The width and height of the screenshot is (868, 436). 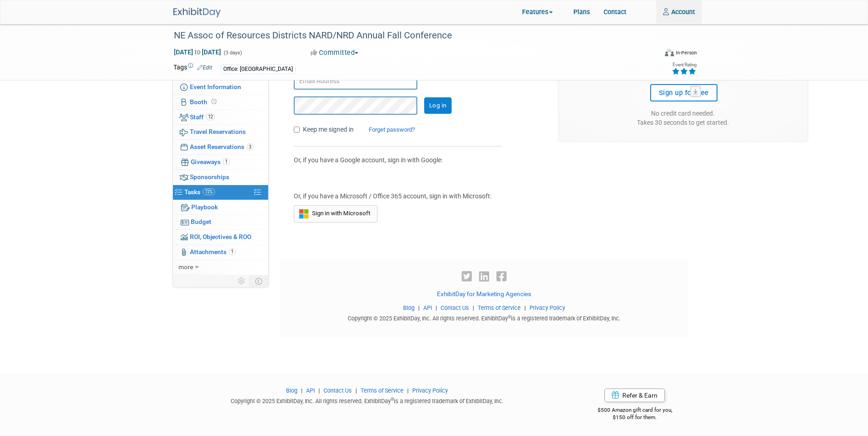 I want to click on a: ExhibitDay for Marketing Agencies, so click(x=484, y=294).